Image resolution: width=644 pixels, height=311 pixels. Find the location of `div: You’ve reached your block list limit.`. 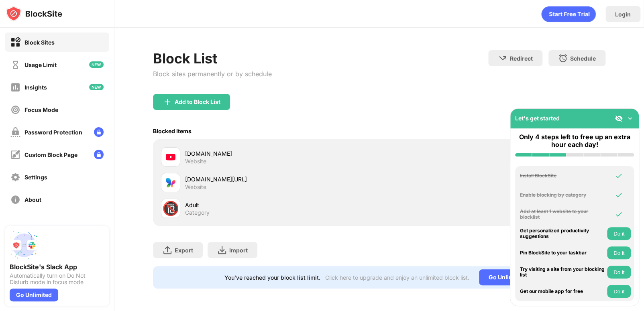

div: You’ve reached your block list limit. is located at coordinates (272, 277).